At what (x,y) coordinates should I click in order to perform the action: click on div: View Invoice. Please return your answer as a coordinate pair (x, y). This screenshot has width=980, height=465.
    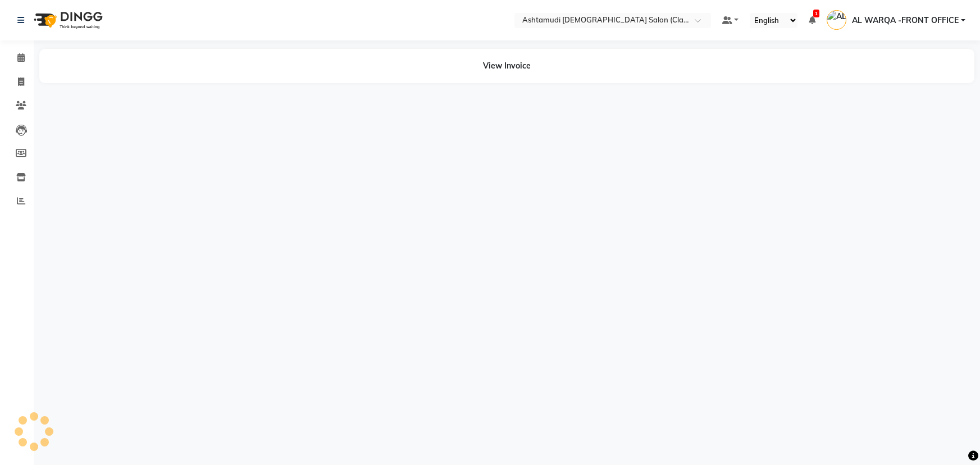
    Looking at the image, I should click on (506, 65).